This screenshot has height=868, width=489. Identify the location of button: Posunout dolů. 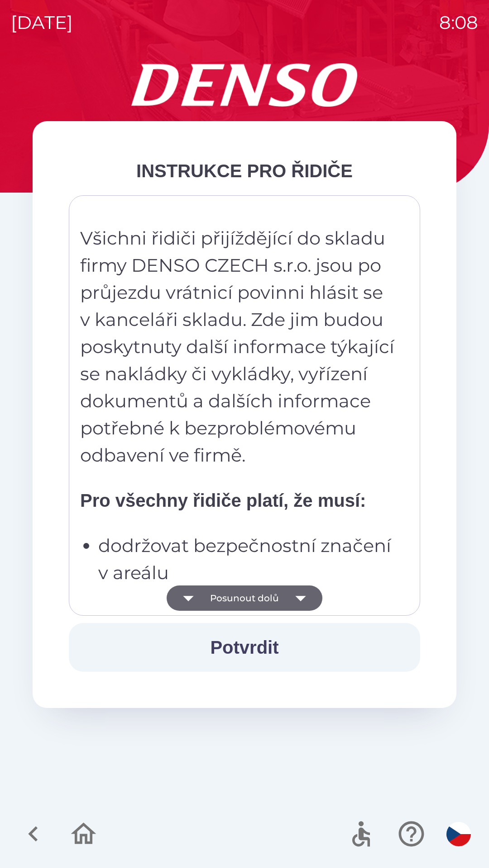
(244, 598).